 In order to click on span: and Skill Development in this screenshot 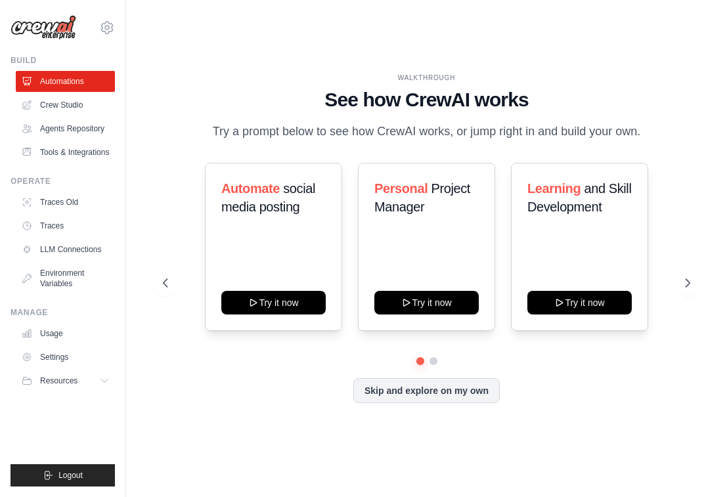, I will do `click(579, 198)`.